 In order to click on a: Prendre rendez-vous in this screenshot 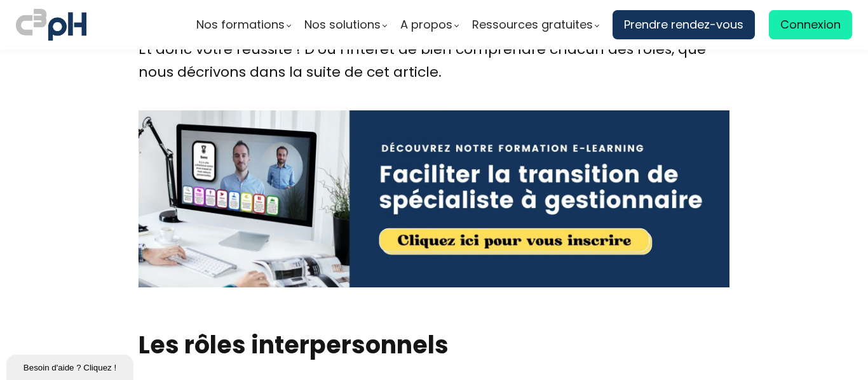, I will do `click(684, 25)`.